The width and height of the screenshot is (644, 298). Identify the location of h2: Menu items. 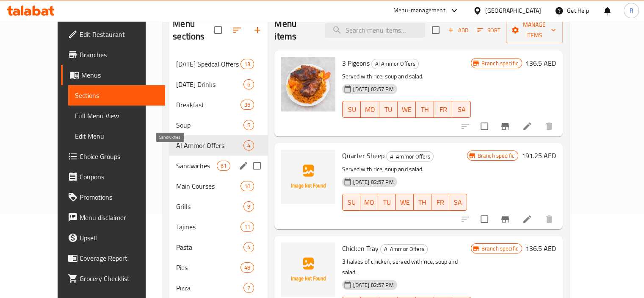
(295, 30).